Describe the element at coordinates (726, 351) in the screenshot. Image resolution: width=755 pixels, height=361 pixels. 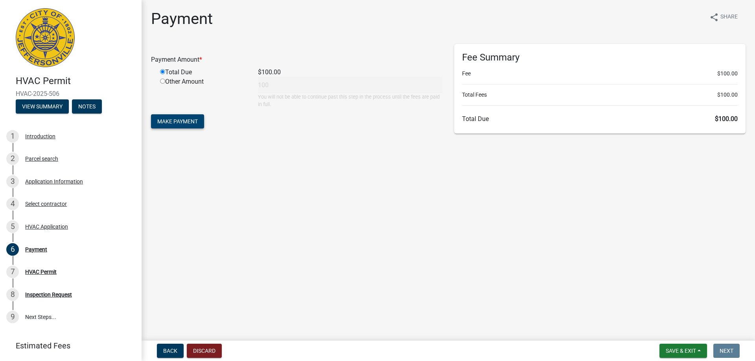
I see `button: Next` at that location.